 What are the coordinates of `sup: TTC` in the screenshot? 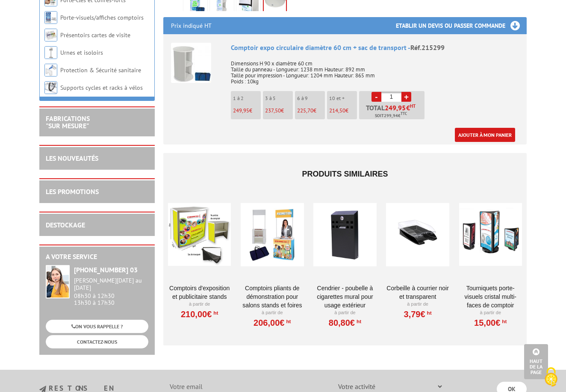 It's located at (404, 113).